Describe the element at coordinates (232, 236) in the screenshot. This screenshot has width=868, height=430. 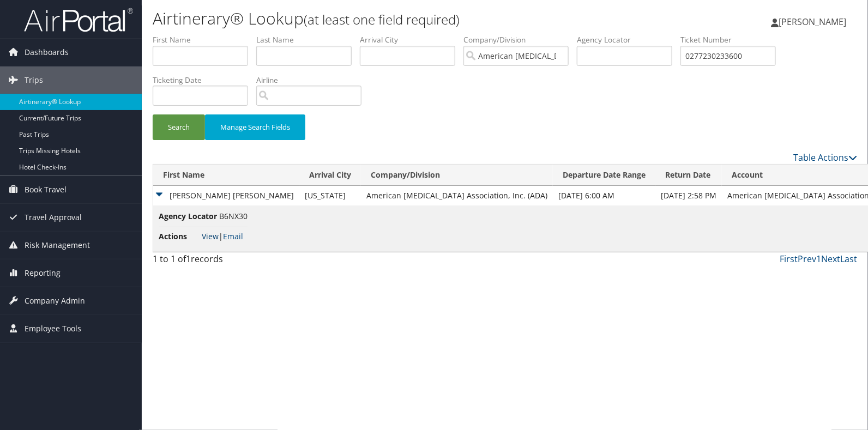
I see `a: Email` at that location.